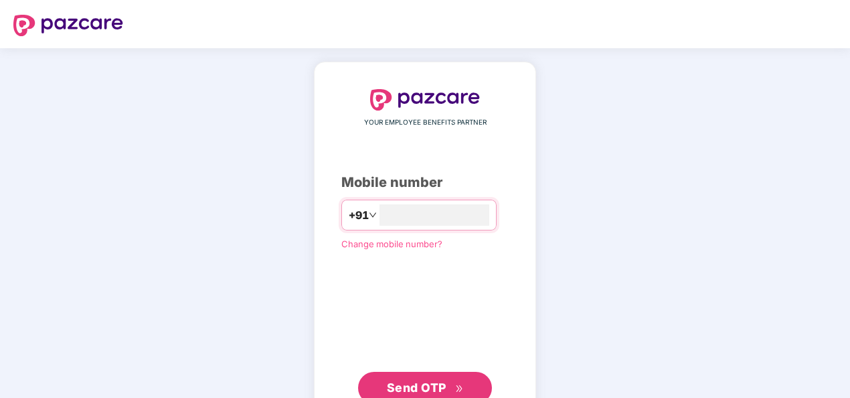 The image size is (850, 398). I want to click on a: Change mobile number?, so click(392, 244).